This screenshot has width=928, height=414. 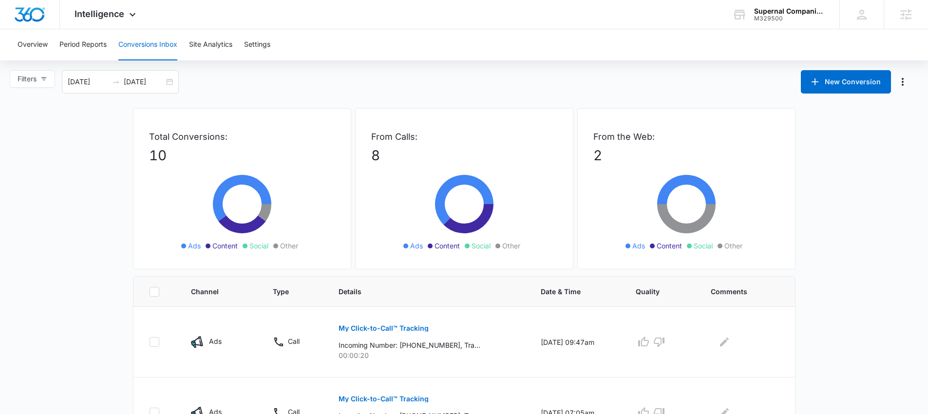 I want to click on button: Filters, so click(x=32, y=79).